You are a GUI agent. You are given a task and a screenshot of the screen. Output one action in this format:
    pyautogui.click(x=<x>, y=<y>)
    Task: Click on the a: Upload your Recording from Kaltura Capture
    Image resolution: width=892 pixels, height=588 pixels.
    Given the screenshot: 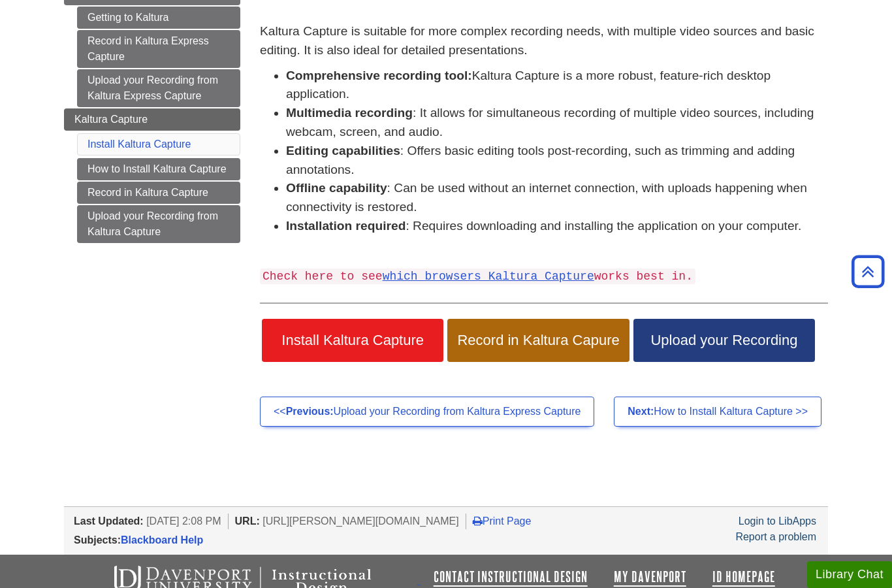 What is the action you would take?
    pyautogui.click(x=159, y=224)
    